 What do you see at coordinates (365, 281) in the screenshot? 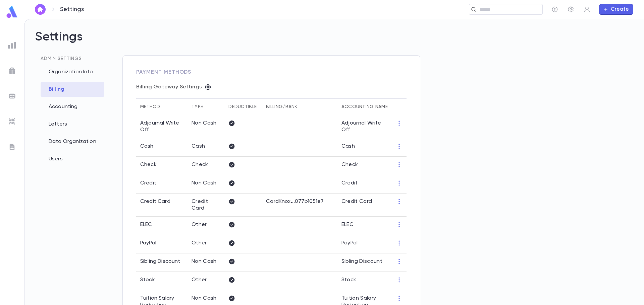
I see `td: Stock` at bounding box center [365, 281].